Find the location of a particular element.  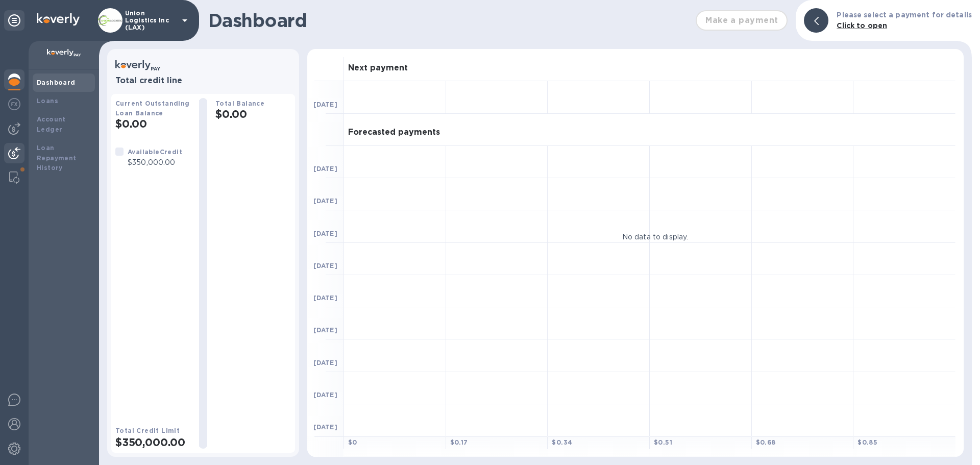

b: $ 0.51 is located at coordinates (663, 442).